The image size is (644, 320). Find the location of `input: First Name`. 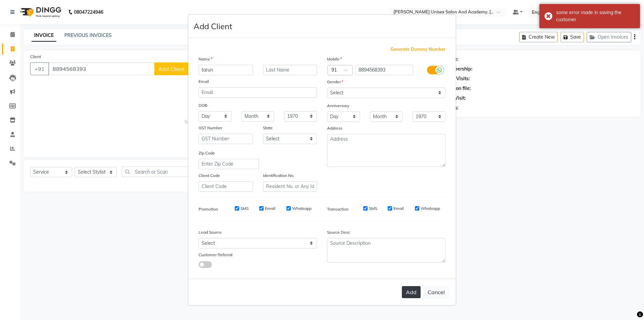

input: First Name is located at coordinates (226, 70).